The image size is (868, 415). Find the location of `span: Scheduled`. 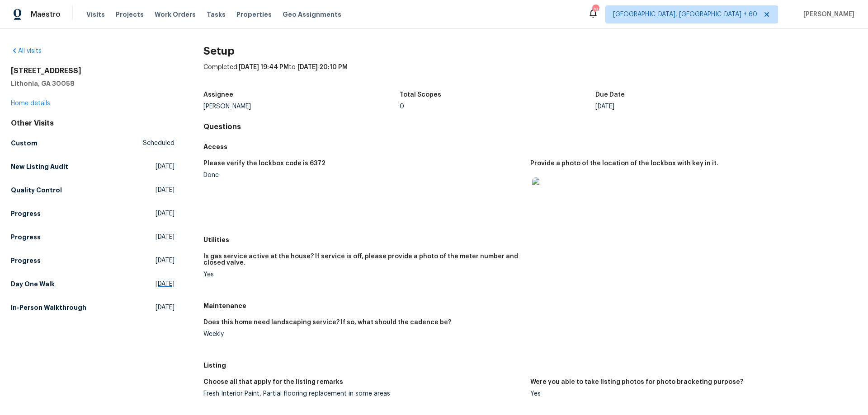

span: Scheduled is located at coordinates (159, 143).